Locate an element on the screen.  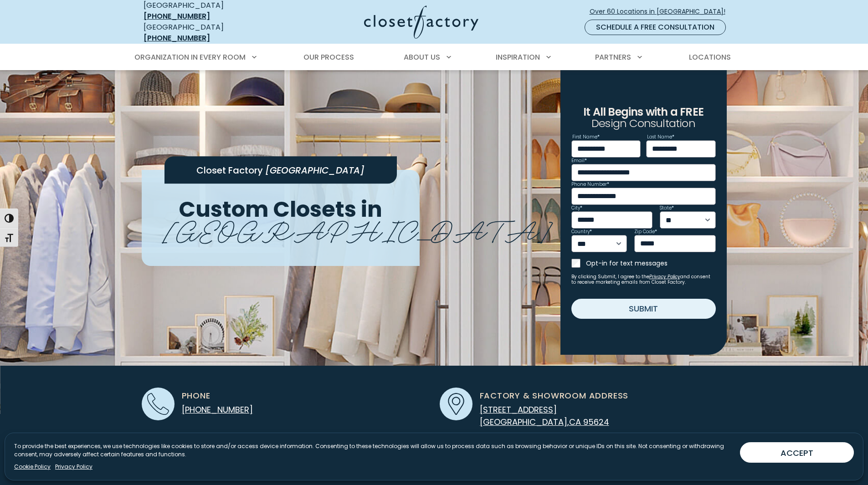
span: Our Process is located at coordinates (328, 57).